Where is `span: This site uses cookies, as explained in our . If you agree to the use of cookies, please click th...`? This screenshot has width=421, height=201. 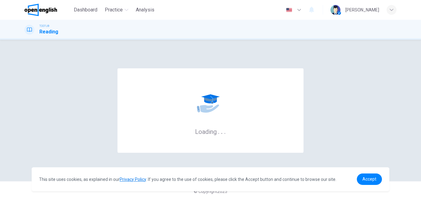
span: This site uses cookies, as explained in our . If you agree to the use of cookies, please click th... is located at coordinates (187, 180).